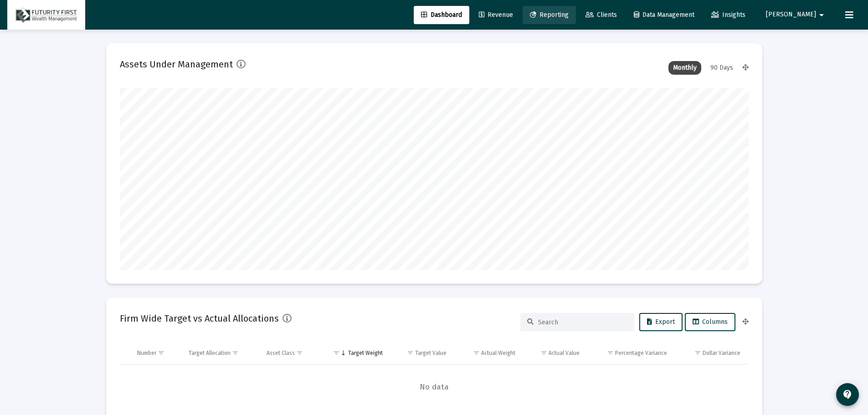 The width and height of the screenshot is (868, 415). What do you see at coordinates (664, 15) in the screenshot?
I see `a: Data Management` at bounding box center [664, 15].